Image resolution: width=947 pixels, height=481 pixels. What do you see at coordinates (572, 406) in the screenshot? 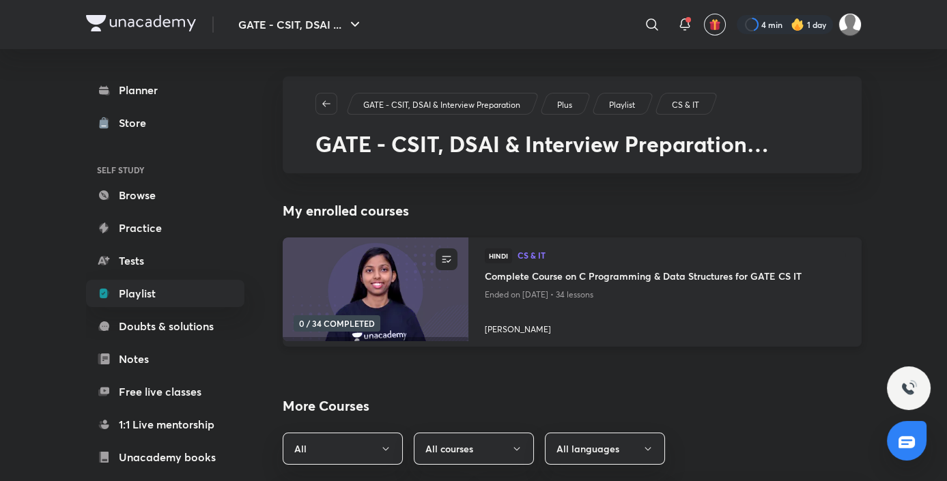
I see `h2: More Courses` at bounding box center [572, 406].